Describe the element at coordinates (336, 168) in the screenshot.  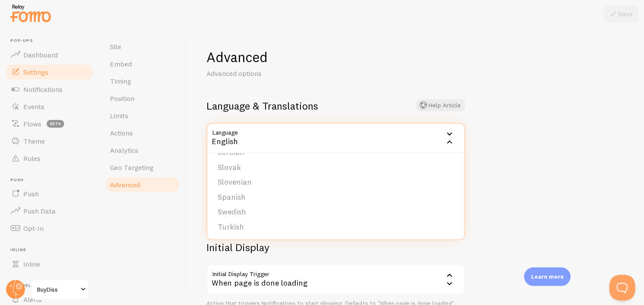
I see `li: Slovak` at that location.